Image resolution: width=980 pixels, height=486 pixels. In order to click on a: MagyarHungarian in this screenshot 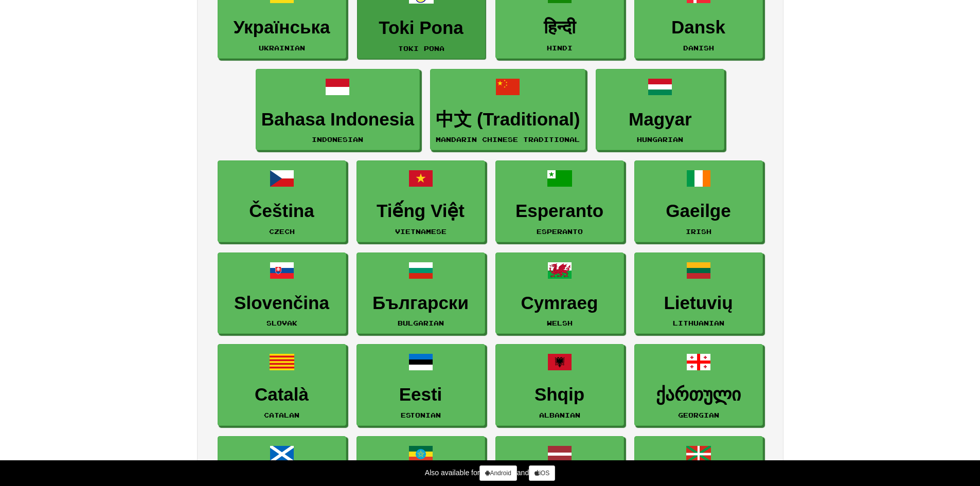, I will do `click(660, 110)`.